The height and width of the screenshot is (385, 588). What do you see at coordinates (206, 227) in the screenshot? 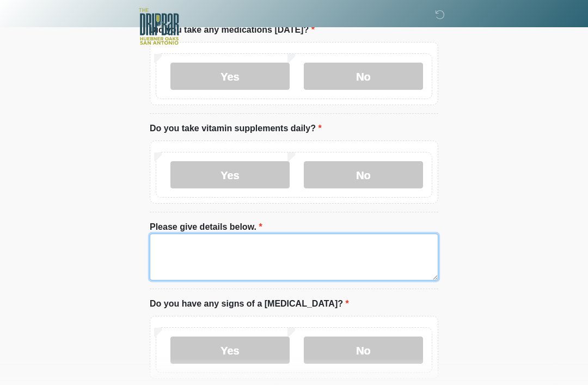
I see `label: Please give details below.` at bounding box center [206, 227].